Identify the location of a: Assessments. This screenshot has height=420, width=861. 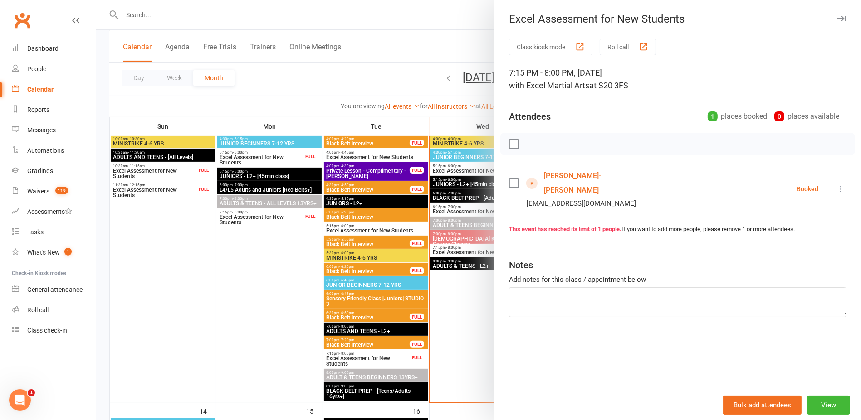
(54, 212).